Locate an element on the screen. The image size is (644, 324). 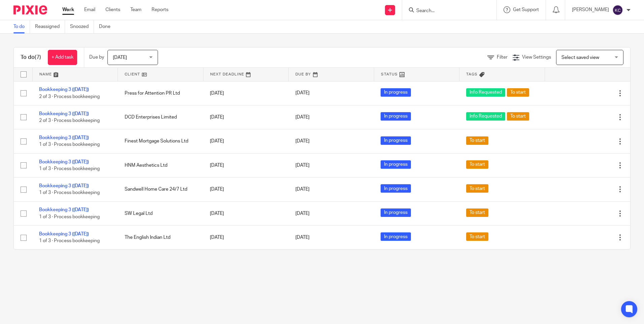
img: svg%3E is located at coordinates (618, 10).